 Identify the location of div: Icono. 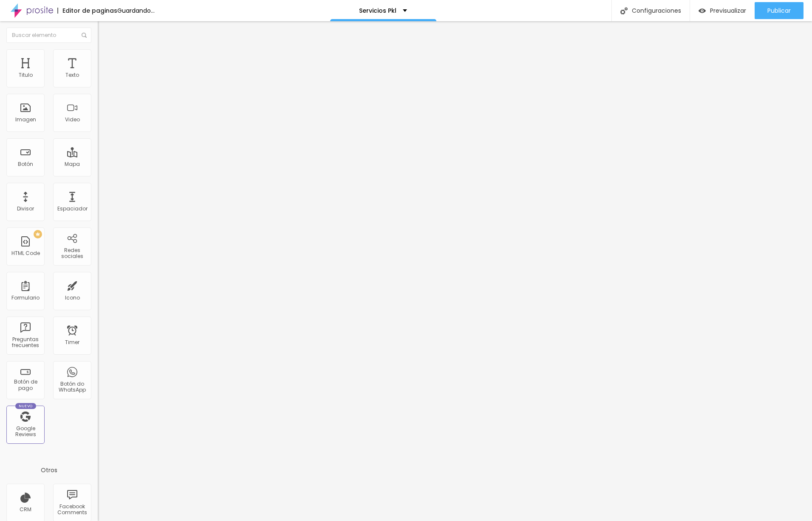
(72, 298).